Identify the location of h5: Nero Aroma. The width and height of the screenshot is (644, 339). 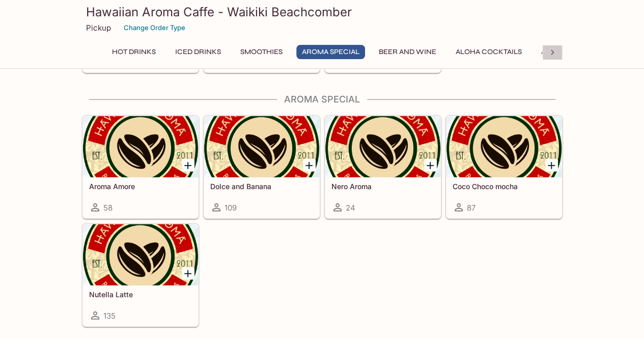
(383, 186).